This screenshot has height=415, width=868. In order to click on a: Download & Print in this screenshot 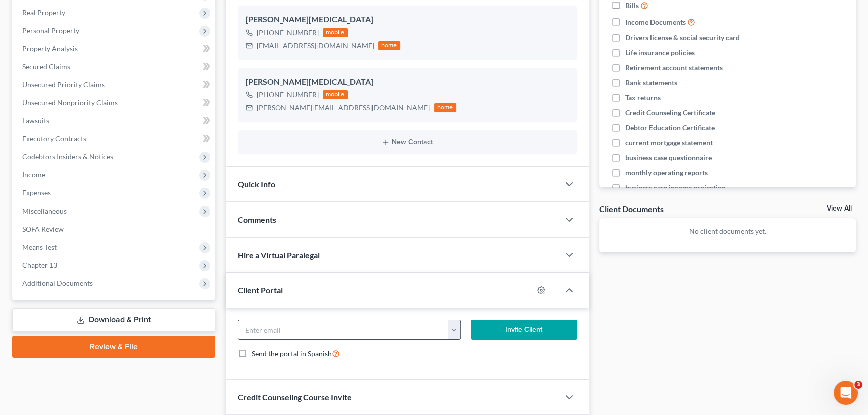, I will do `click(114, 320)`.